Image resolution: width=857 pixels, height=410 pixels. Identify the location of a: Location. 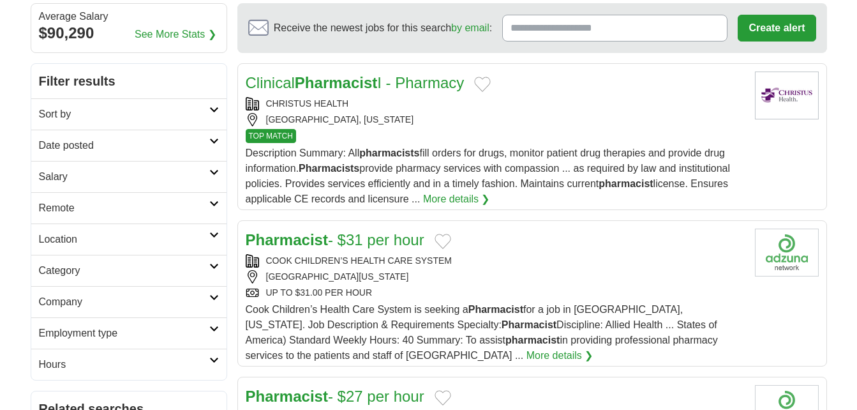
(129, 239).